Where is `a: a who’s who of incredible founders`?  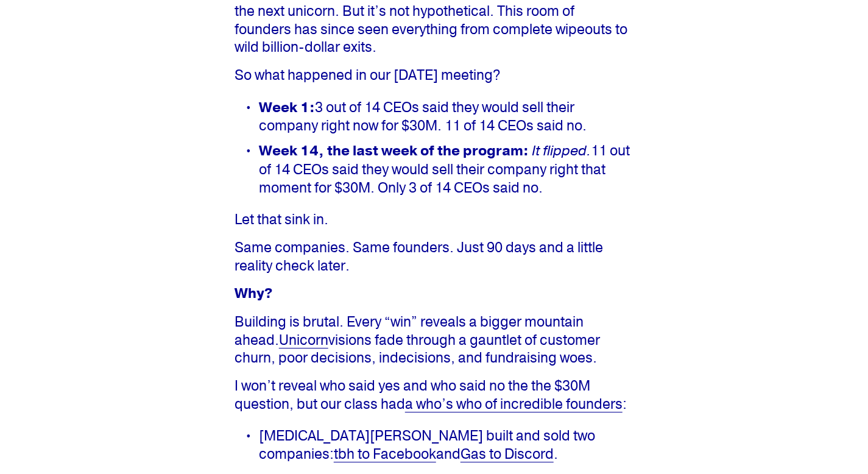 a: a who’s who of incredible founders is located at coordinates (514, 404).